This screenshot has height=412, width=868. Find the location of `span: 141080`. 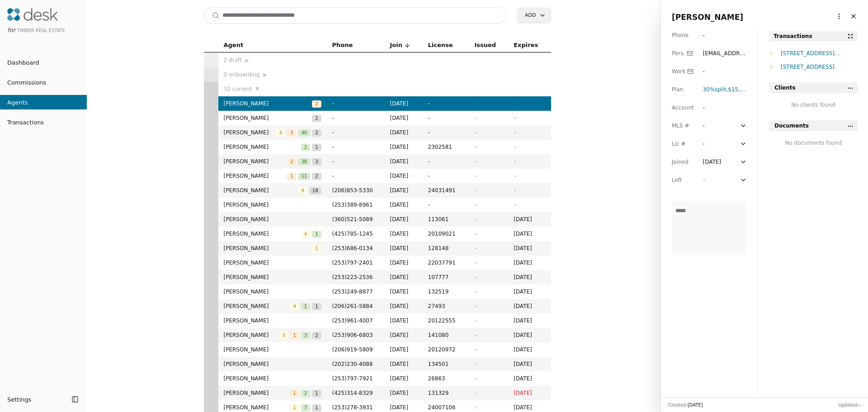

span: 141080 is located at coordinates (446, 335).